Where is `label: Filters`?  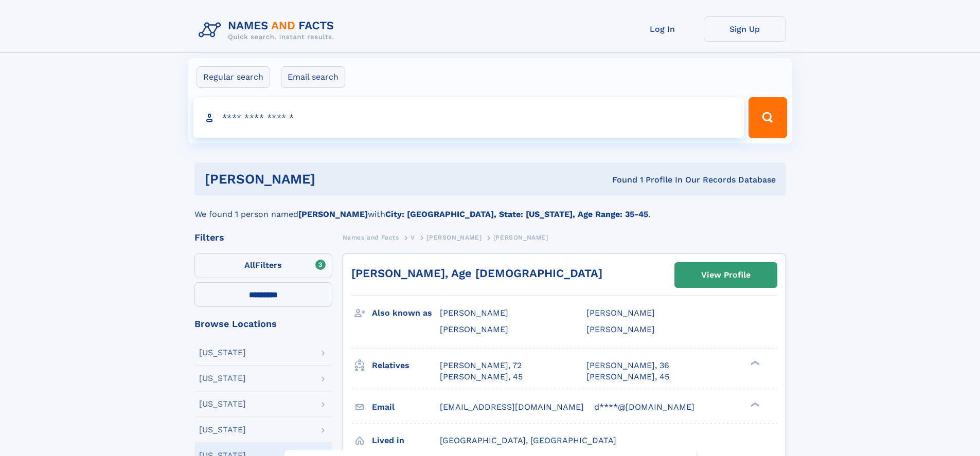
label: Filters is located at coordinates (263, 266).